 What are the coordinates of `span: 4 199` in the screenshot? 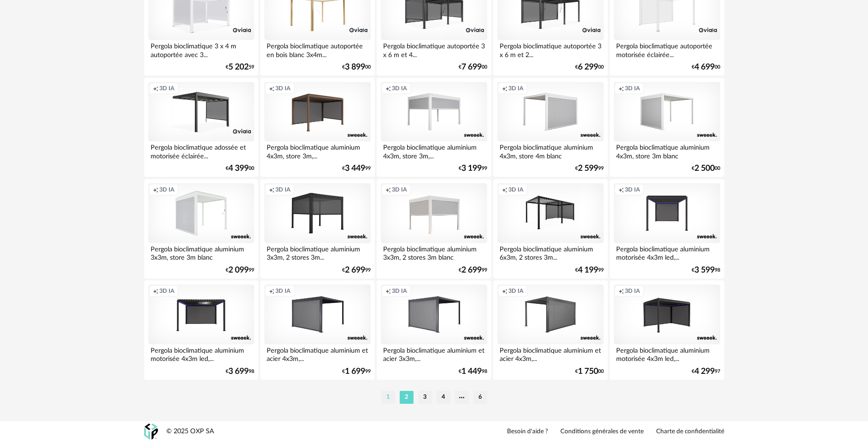 It's located at (588, 270).